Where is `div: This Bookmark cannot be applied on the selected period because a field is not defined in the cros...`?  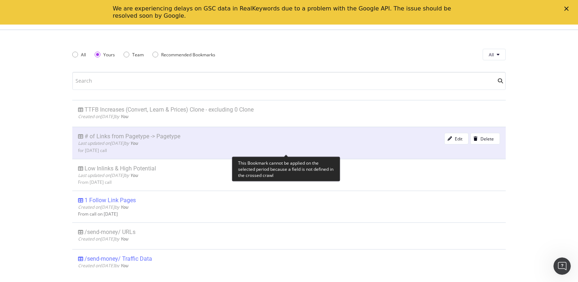
div: This Bookmark cannot be applied on the selected period because a field is not defined in the cros... is located at coordinates (286, 169).